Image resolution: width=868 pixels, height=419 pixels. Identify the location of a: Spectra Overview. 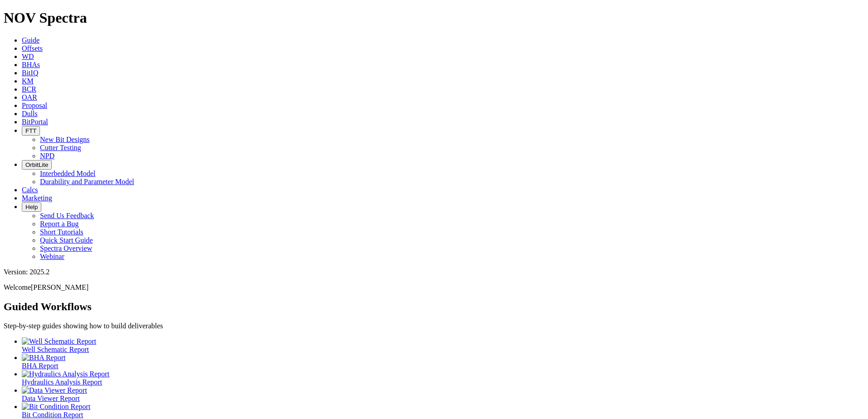
(66, 248).